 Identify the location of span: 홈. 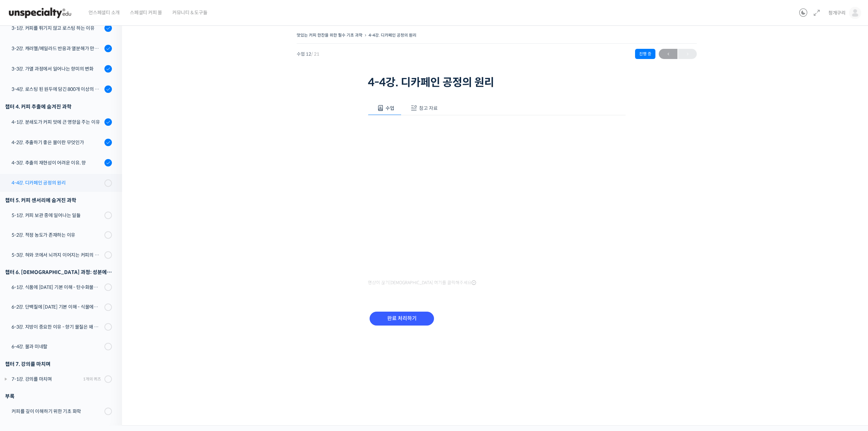
(23, 228).